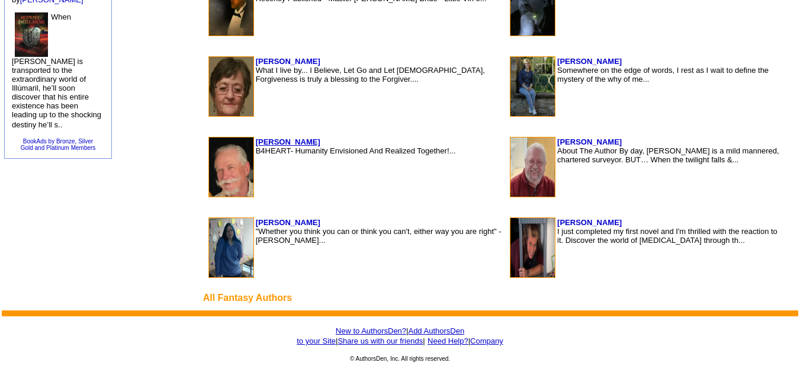 This screenshot has height=375, width=800. What do you see at coordinates (380, 340) in the screenshot?
I see `a: Share us with our friends` at bounding box center [380, 340].